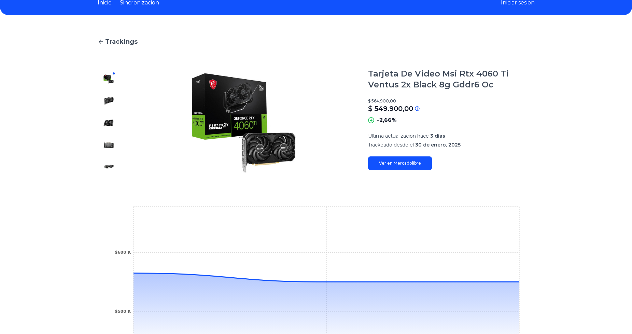 The image size is (632, 334). I want to click on span: 3 días, so click(438, 136).